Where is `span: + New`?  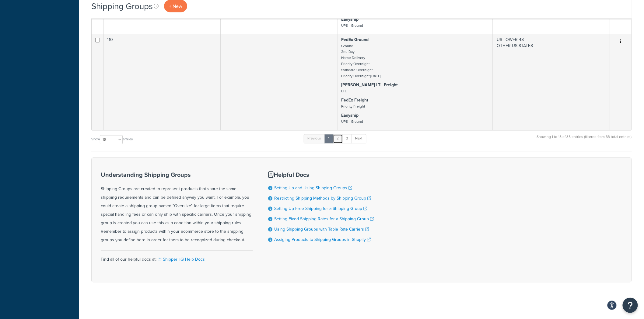 span: + New is located at coordinates (176, 6).